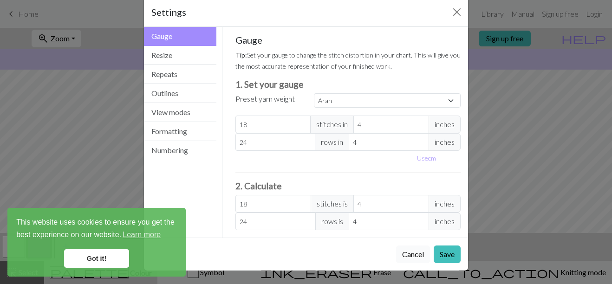 Image resolution: width=612 pixels, height=284 pixels. Describe the element at coordinates (180, 150) in the screenshot. I see `button: Numbering` at that location.